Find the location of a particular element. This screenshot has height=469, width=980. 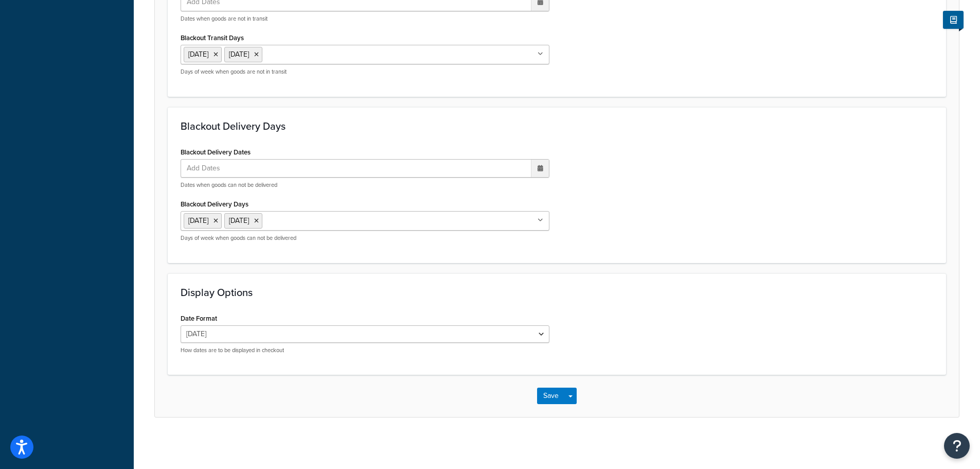

button: Open Resource Center is located at coordinates (957, 446).